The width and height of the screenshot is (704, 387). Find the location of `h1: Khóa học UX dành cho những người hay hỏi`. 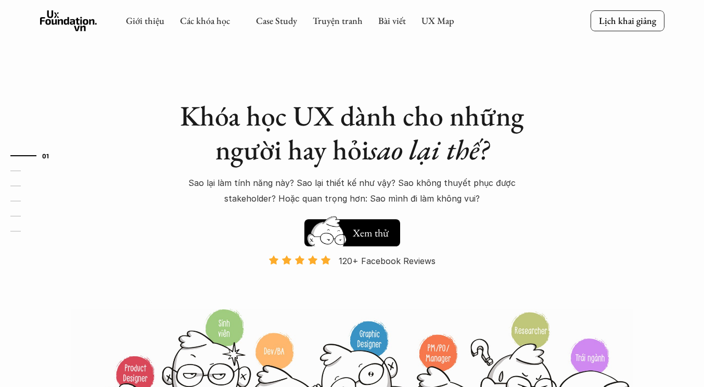

h1: Khóa học UX dành cho những người hay hỏi is located at coordinates (352, 133).